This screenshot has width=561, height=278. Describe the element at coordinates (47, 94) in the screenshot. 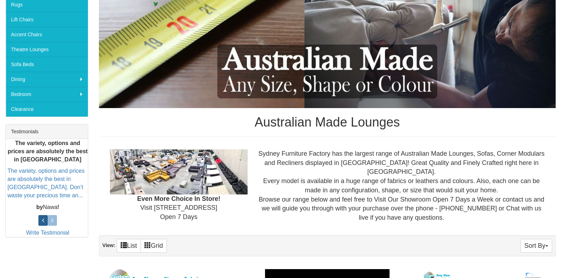

I see `a: Bedroom` at that location.